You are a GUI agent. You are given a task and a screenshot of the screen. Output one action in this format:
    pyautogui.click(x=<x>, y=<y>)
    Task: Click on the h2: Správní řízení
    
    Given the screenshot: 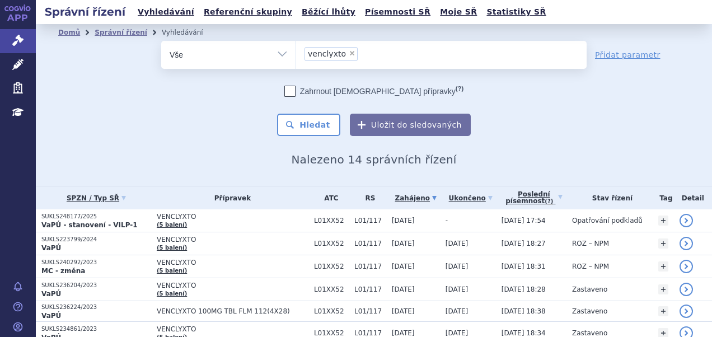 What is the action you would take?
    pyautogui.click(x=85, y=12)
    